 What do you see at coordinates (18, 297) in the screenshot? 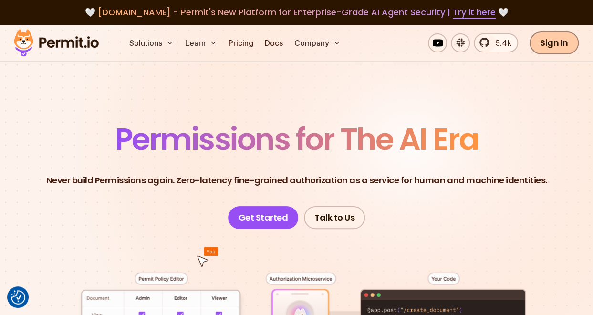
I see `button: Consent Preferences` at bounding box center [18, 297].